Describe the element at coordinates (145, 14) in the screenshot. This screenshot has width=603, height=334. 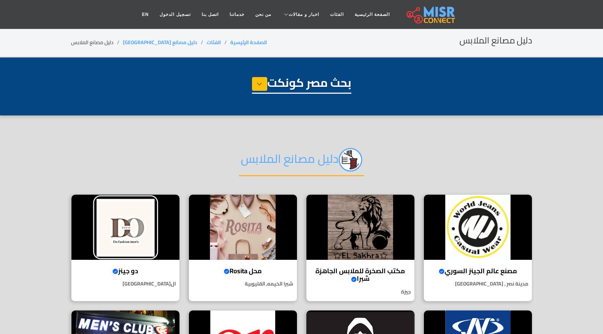
I see `a: EN` at that location.